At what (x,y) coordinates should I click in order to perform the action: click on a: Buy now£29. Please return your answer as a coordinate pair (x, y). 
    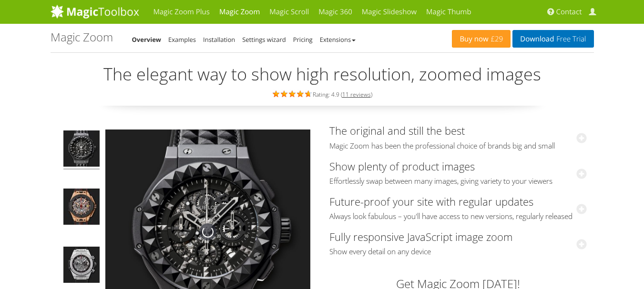
    Looking at the image, I should click on (481, 39).